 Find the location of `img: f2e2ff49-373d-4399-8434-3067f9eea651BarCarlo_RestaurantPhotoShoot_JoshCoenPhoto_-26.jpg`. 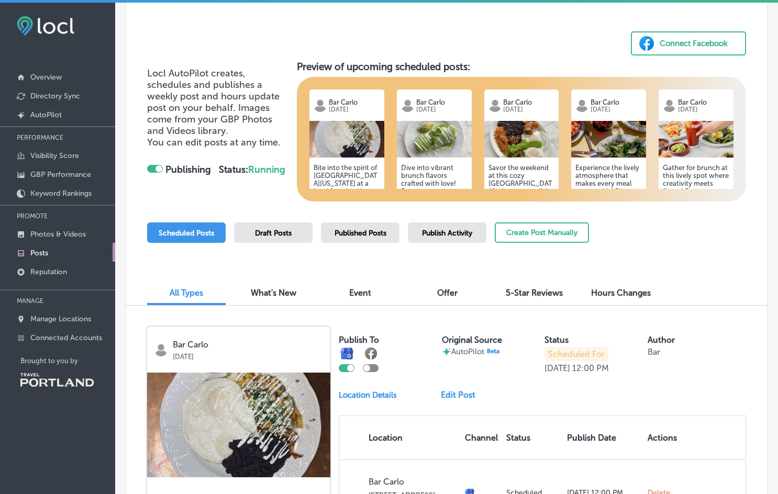

img: f2e2ff49-373d-4399-8434-3067f9eea651BarCarlo_RestaurantPhotoShoot_JoshCoenPhoto_-26.jpg is located at coordinates (696, 139).